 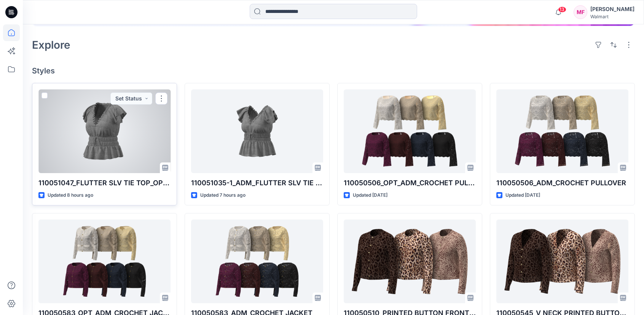 I want to click on p: 110051047_FLUTTER SLV TIE TOP_OPT 1, so click(x=104, y=183).